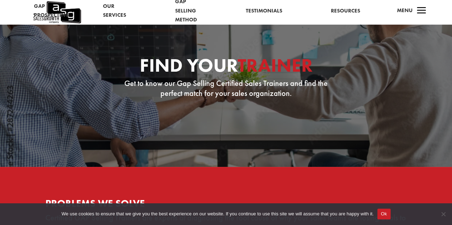 Image resolution: width=452 pixels, height=225 pixels. I want to click on a: Our Services, so click(114, 11).